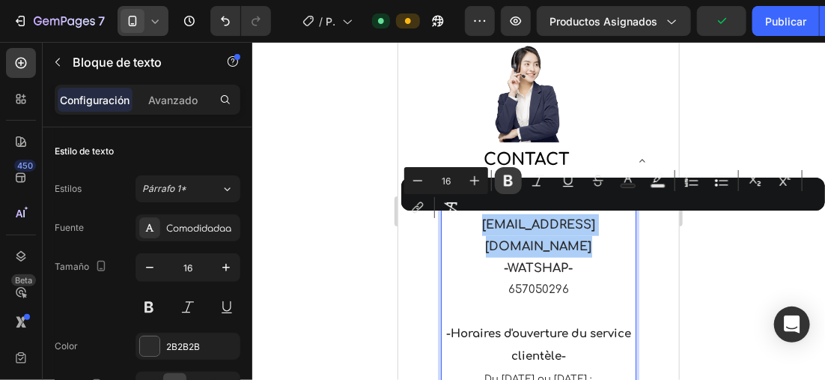 This screenshot has height=380, width=825. I want to click on strong: -Horaires d'ouverture du service clientèle-, so click(140, 303).